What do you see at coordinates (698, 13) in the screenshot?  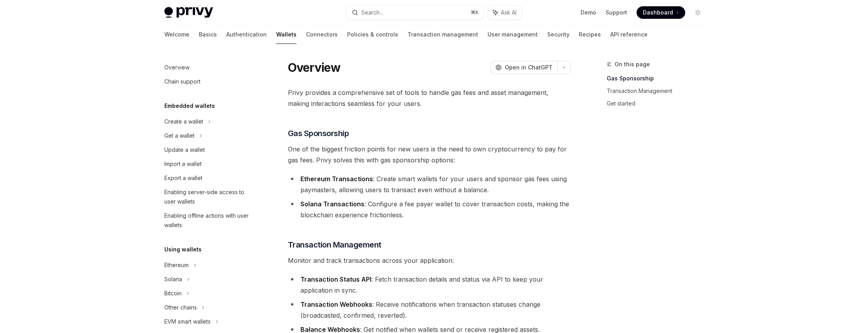 I see `button: Toggle dark mode` at bounding box center [698, 13].